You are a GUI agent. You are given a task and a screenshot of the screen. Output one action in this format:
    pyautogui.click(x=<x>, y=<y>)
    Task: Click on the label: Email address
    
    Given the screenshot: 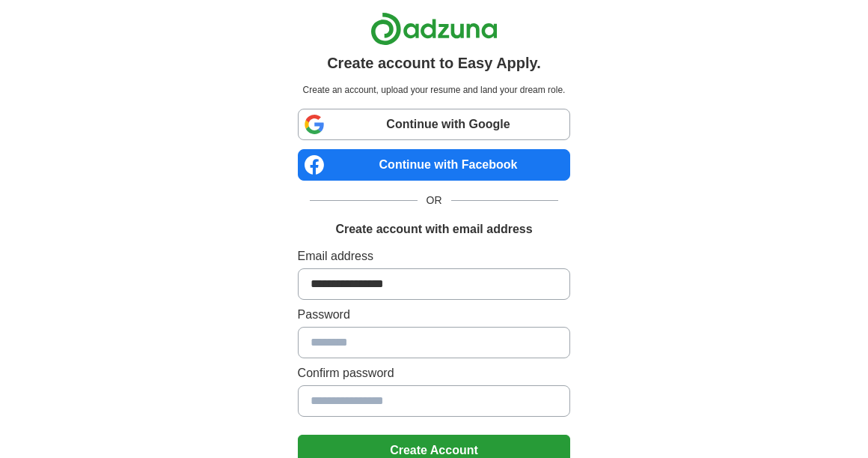 What is the action you would take?
    pyautogui.click(x=434, y=256)
    